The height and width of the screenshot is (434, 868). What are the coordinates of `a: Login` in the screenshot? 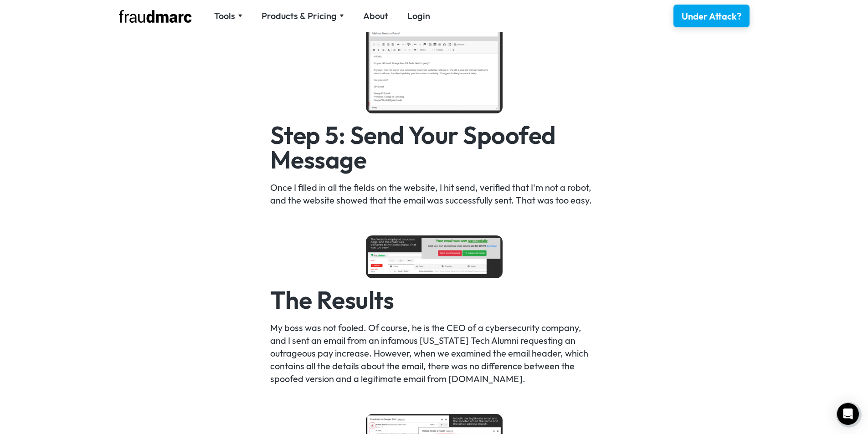 It's located at (419, 16).